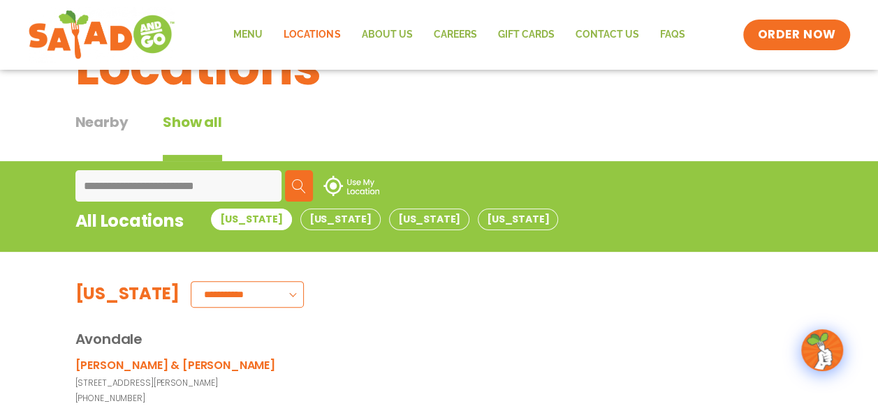 Image resolution: width=878 pixels, height=406 pixels. I want to click on a: FAQs, so click(672, 35).